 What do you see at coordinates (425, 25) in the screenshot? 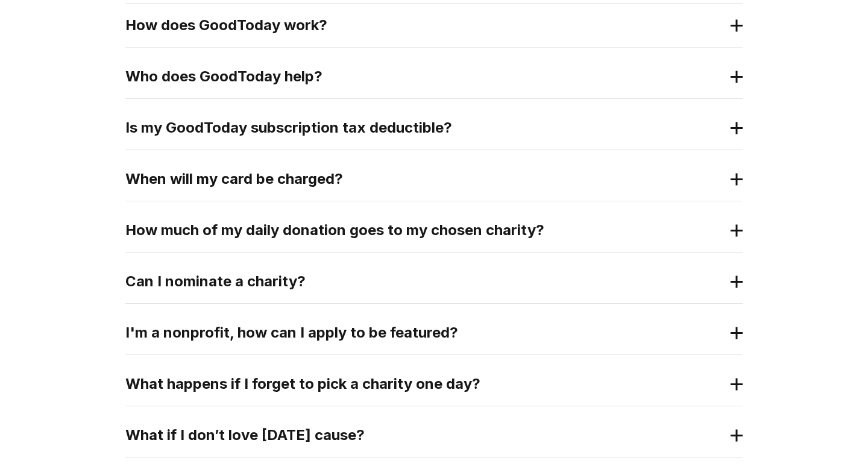
I see `h2: How does GoodToday work?` at bounding box center [425, 25].